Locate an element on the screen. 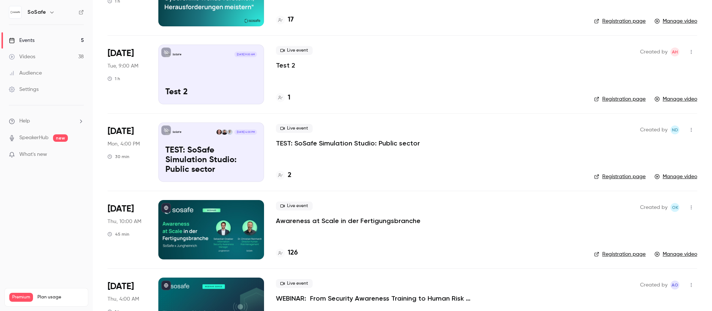  a: 126 is located at coordinates (287, 253).